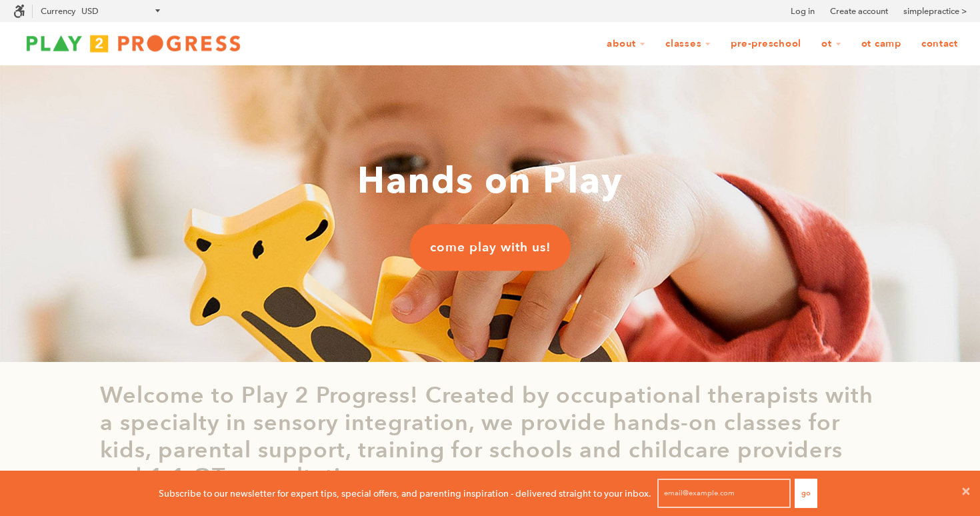 The width and height of the screenshot is (980, 516). I want to click on p: Subscribe to our newsletter for expert tips, special offers, and parenting inspiration - delivere..., so click(405, 493).